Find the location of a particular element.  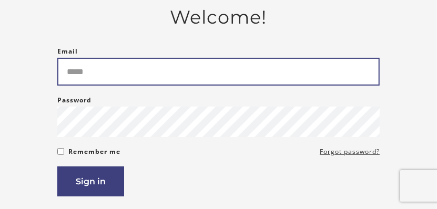

label: Email is located at coordinates (67, 52).